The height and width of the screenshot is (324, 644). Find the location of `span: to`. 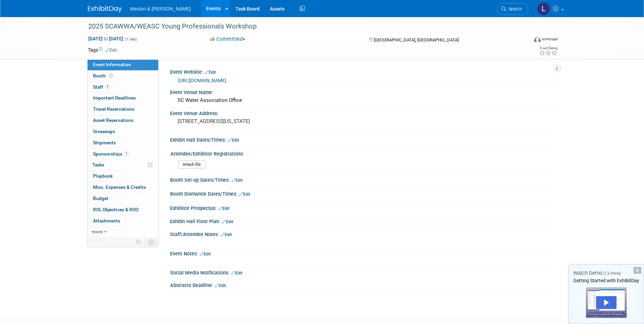

span: to is located at coordinates (105, 39).